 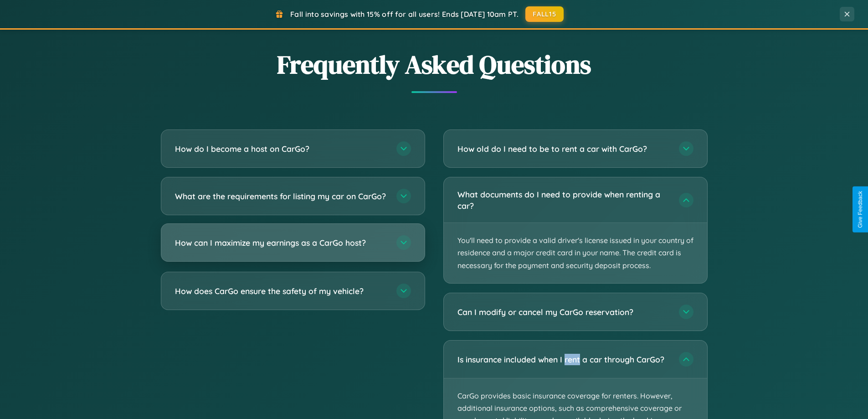 I want to click on div: Give Feedback, so click(x=860, y=209).